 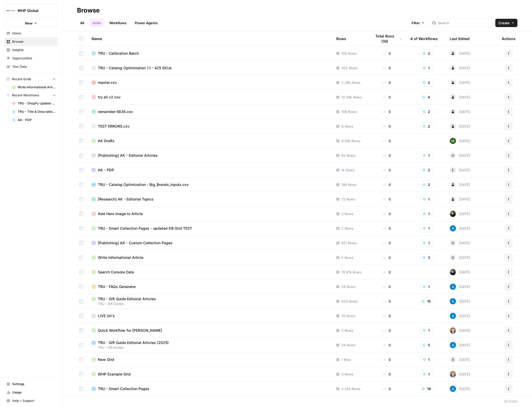 I want to click on span: 2.28k Rows, so click(x=351, y=82).